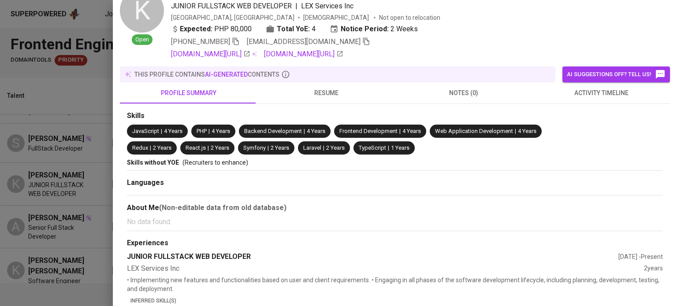 Image resolution: width=677 pixels, height=306 pixels. I want to click on span: JavaScript, so click(146, 131).